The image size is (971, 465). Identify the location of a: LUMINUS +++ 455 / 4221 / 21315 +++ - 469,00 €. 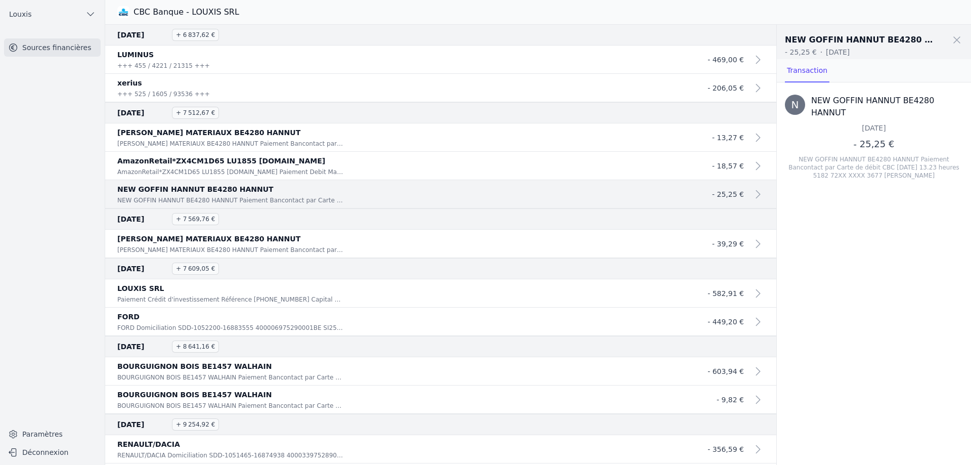
(441, 60).